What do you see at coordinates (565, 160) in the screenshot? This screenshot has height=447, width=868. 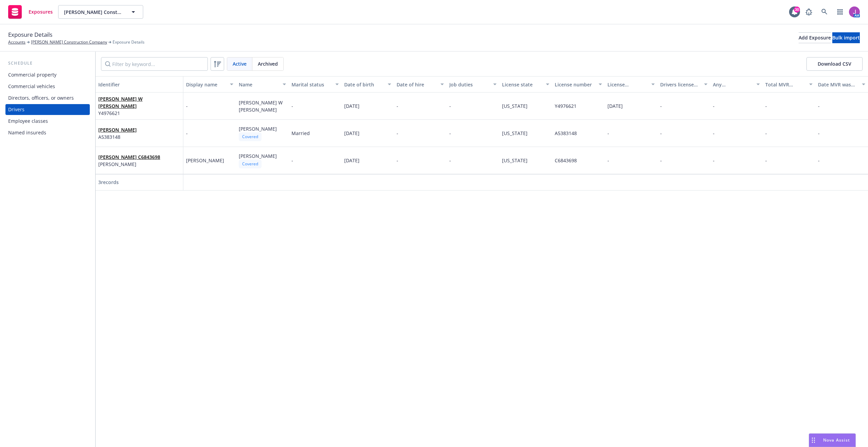 I see `span: C6843698` at bounding box center [565, 160].